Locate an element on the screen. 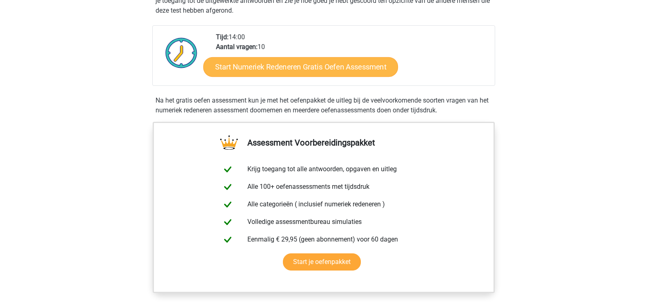  a: Start Numeriek Redeneren Gratis Oefen Assessment is located at coordinates (300, 67).